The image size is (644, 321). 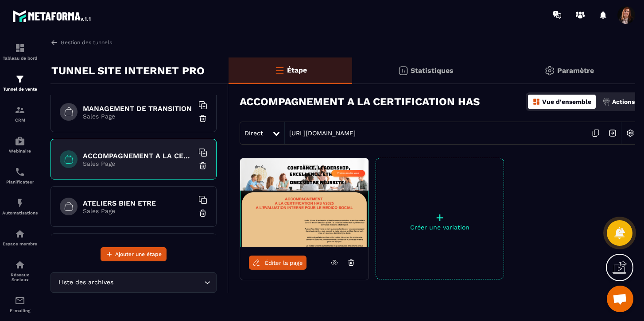 I want to click on div: Search for option, so click(x=133, y=283).